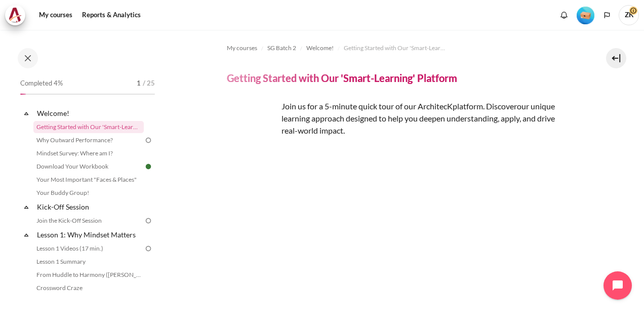 This screenshot has height=326, width=644. What do you see at coordinates (242, 48) in the screenshot?
I see `span: My courses` at bounding box center [242, 48].